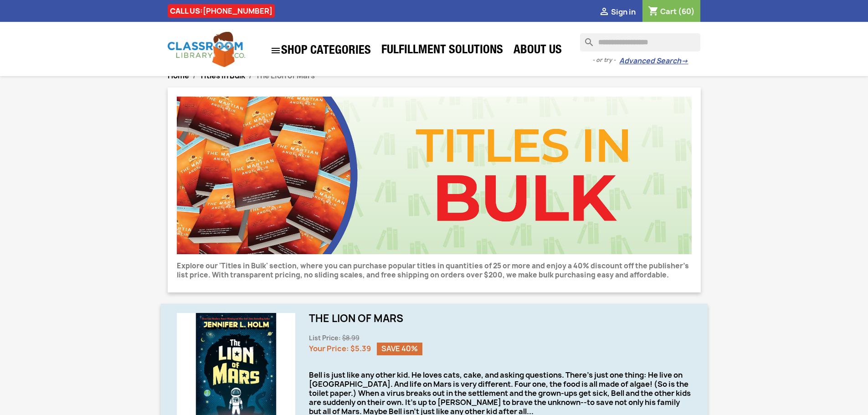  Describe the element at coordinates (329, 348) in the screenshot. I see `span: Your Price:` at that location.